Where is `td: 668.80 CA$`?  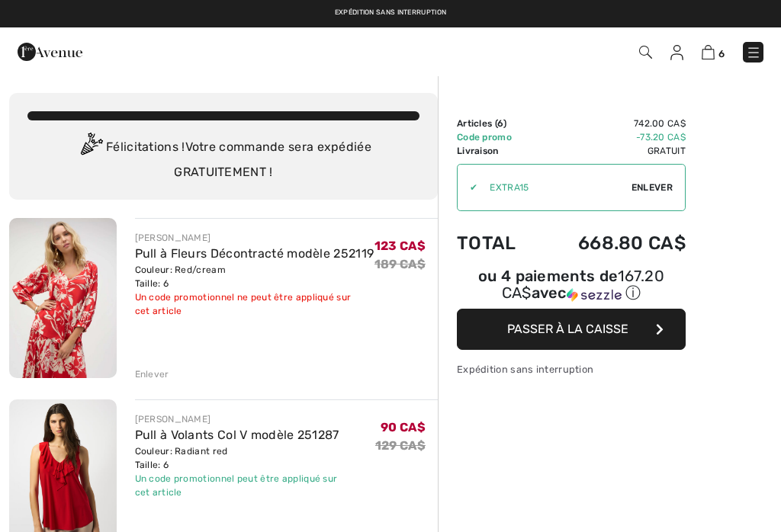 td: 668.80 CA$ is located at coordinates (612, 243).